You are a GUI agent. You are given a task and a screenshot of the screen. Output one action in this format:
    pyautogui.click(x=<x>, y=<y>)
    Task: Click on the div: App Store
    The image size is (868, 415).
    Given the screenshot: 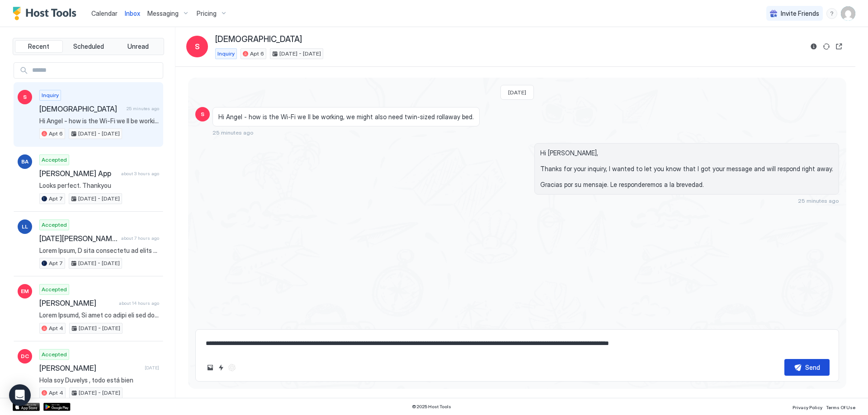 What is the action you would take?
    pyautogui.click(x=26, y=407)
    